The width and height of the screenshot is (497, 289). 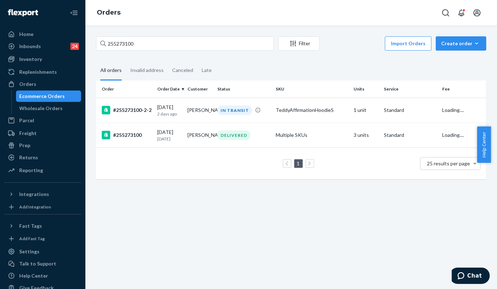 What do you see at coordinates (43, 207) in the screenshot?
I see `a: Add Integration` at bounding box center [43, 207].